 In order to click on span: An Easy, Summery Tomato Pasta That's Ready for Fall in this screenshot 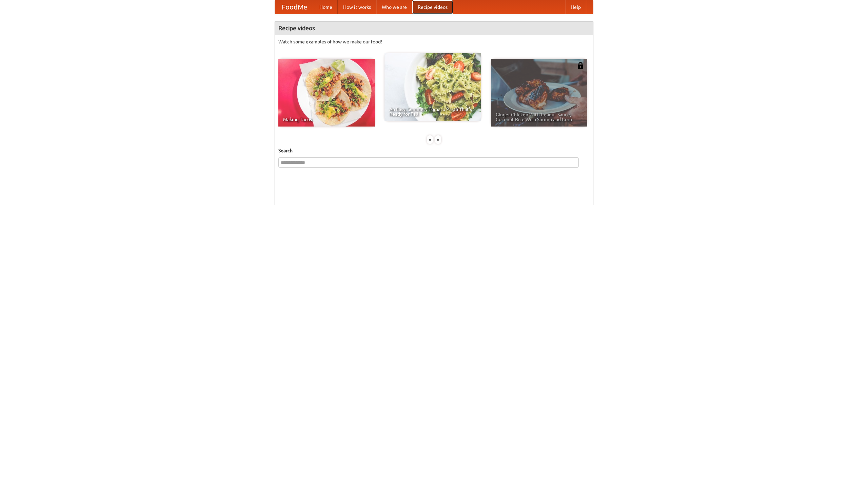, I will do `click(433, 111)`.